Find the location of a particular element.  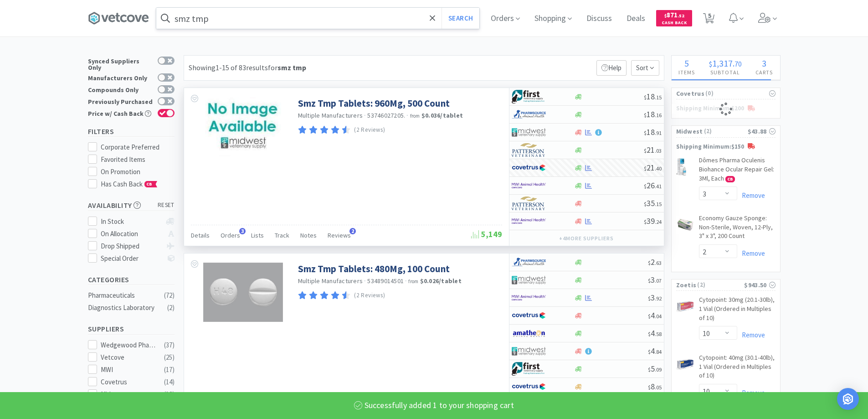

span: 871 is located at coordinates (675, 14).